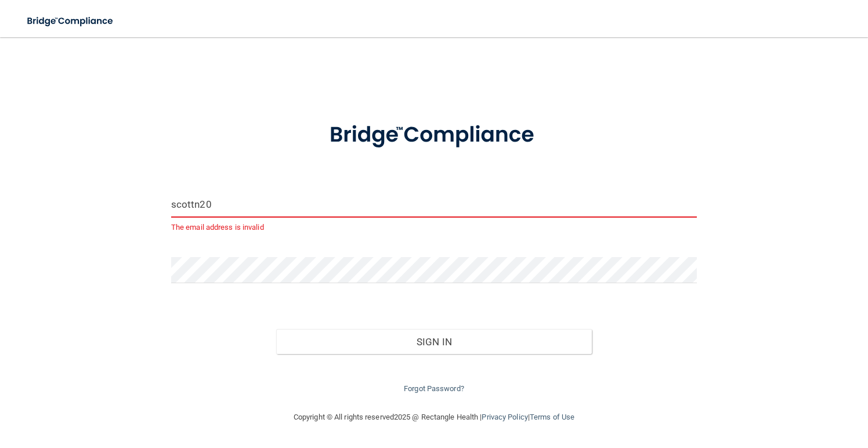 The width and height of the screenshot is (868, 448). I want to click on a: Forgot Password?, so click(434, 388).